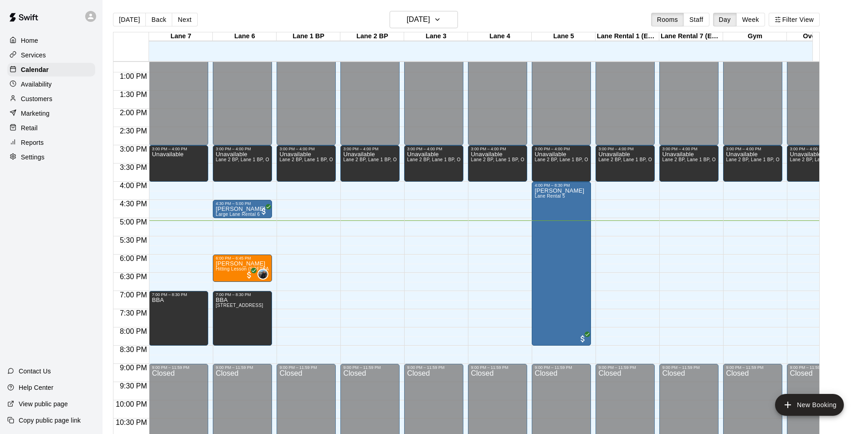  What do you see at coordinates (134, 185) in the screenshot?
I see `span: 4:00 PM` at bounding box center [134, 185].